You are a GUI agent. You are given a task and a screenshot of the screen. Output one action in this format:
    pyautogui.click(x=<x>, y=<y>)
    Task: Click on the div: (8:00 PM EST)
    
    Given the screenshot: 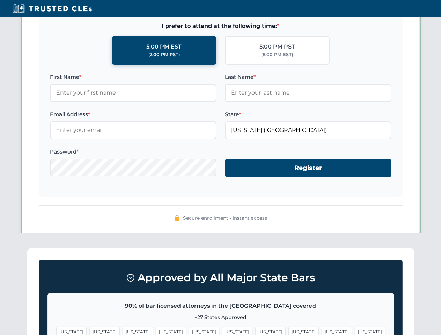 What is the action you would take?
    pyautogui.click(x=277, y=55)
    